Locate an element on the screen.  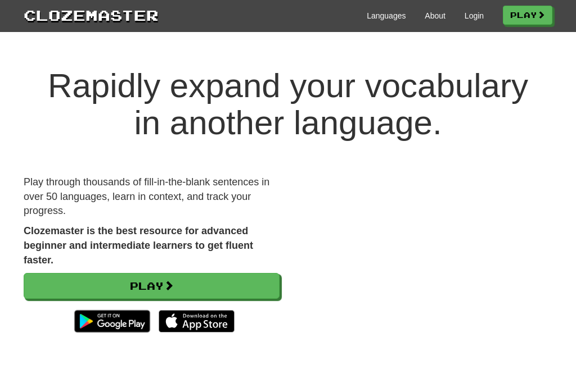
a: About is located at coordinates (435, 16).